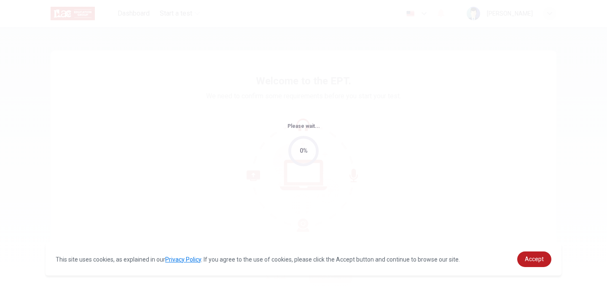  I want to click on span: Please wait..., so click(304, 126).